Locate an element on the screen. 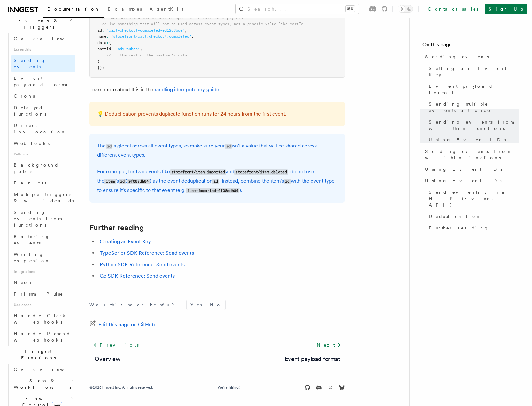 The height and width of the screenshot is (406, 532). code: storefront/item.deleted is located at coordinates (261, 172).